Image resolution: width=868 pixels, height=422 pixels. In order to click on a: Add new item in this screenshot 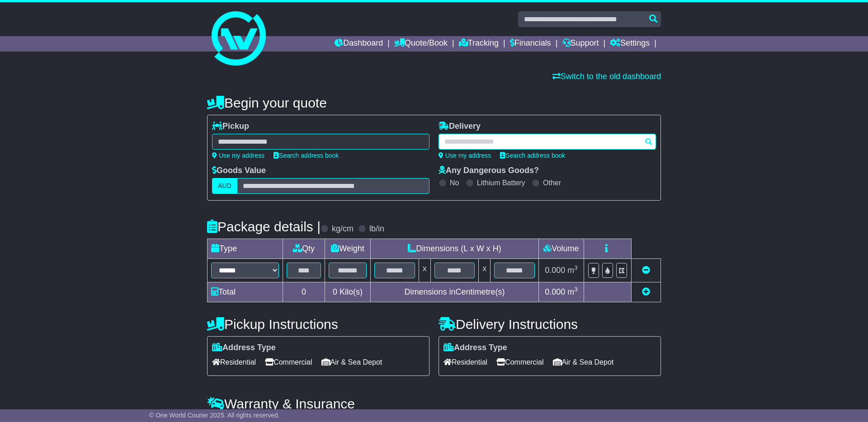, I will do `click(646, 292)`.